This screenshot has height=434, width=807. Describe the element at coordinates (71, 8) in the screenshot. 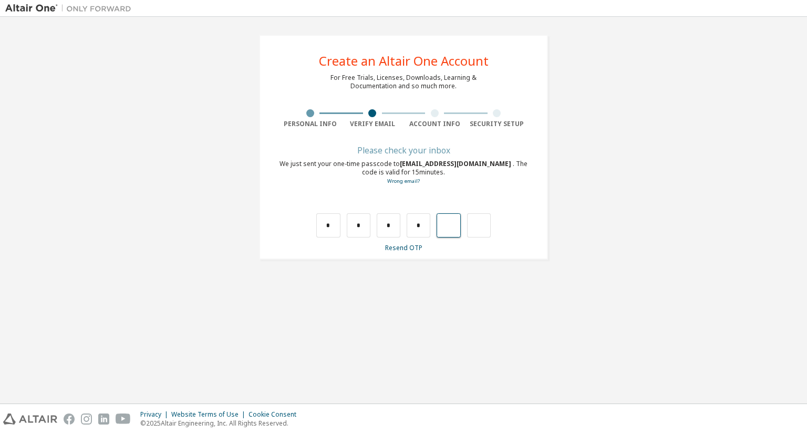

I see `img: Altair One` at that location.